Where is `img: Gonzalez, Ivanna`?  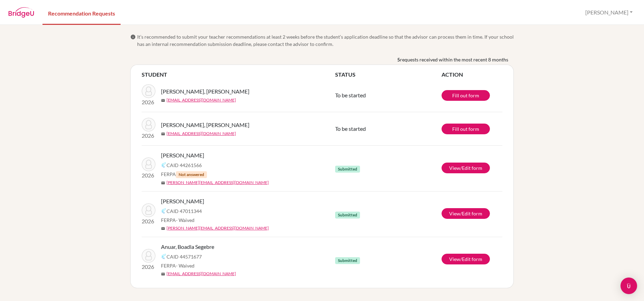
img: Gonzalez, Ivanna is located at coordinates (148, 210).